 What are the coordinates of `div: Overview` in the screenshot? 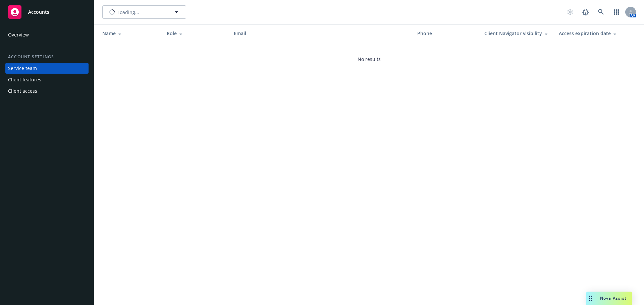 It's located at (19, 35).